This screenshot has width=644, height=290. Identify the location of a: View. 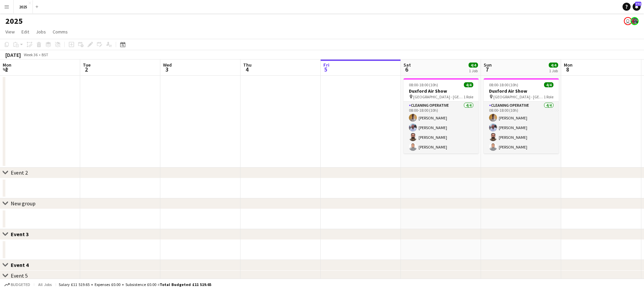
(10, 32).